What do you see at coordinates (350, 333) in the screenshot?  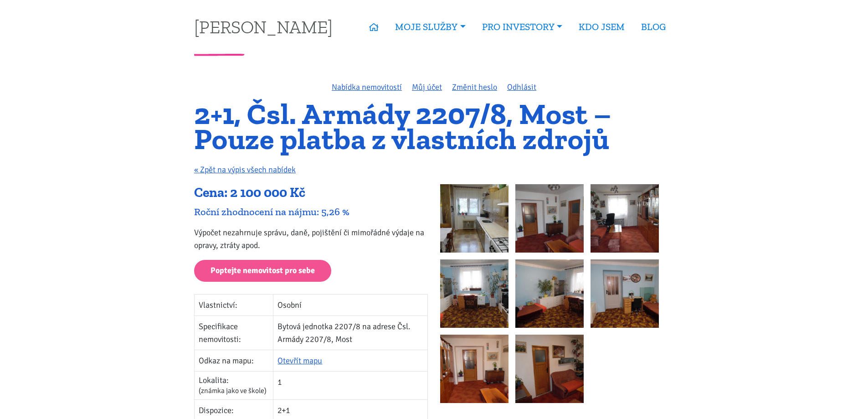 I see `td: Bytová jednotka 2207/8 na adrese Čsl. Armády 2207/8, Most` at bounding box center [350, 333].